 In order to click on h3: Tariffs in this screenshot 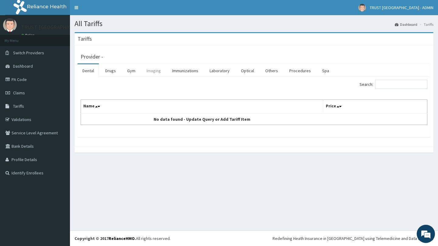, I will do `click(84, 39)`.